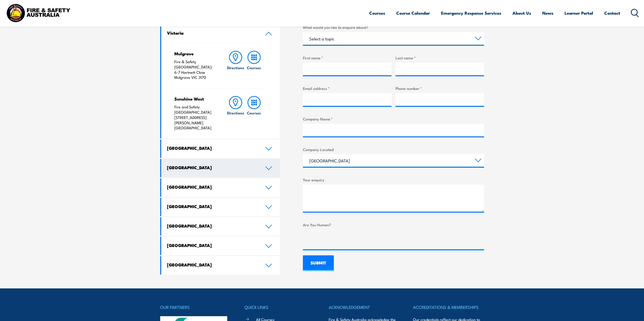 This screenshot has width=644, height=321. I want to click on h4: OUR PARTNERS, so click(196, 307).